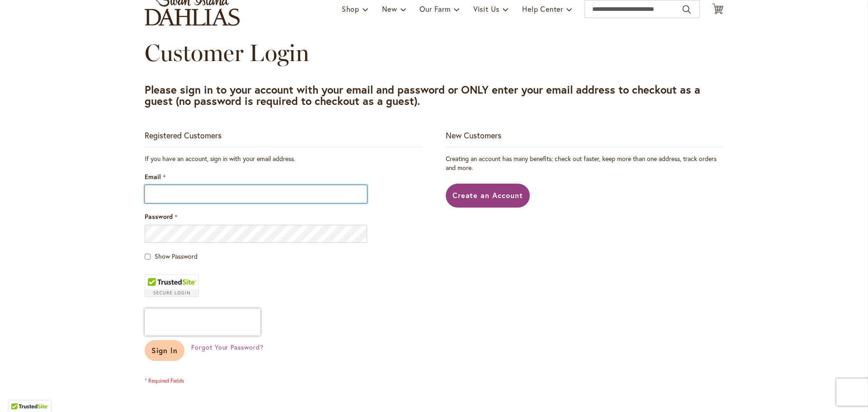 The height and width of the screenshot is (412, 868). What do you see at coordinates (284, 159) in the screenshot?
I see `div: If you have an account, sign in with your email address.` at bounding box center [284, 159].